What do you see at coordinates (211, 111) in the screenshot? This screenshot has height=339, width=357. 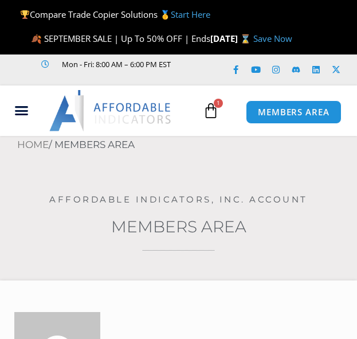 I see `a: 1` at bounding box center [211, 111].